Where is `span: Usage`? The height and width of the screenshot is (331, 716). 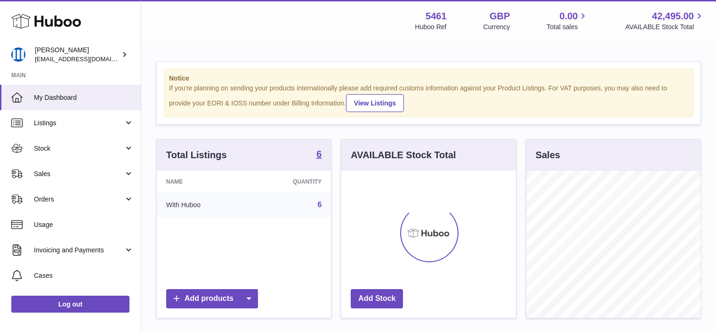
span: Usage is located at coordinates (84, 225).